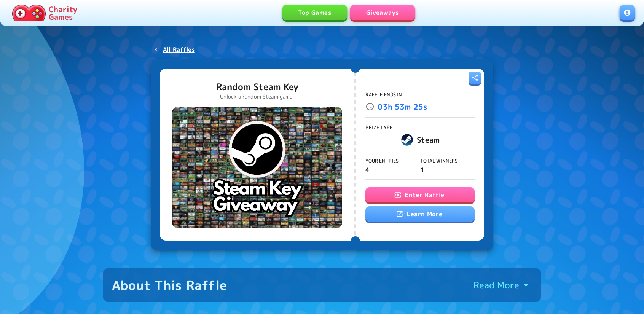 This screenshot has width=644, height=314. What do you see at coordinates (174, 50) in the screenshot?
I see `a: All Raffles` at bounding box center [174, 50].